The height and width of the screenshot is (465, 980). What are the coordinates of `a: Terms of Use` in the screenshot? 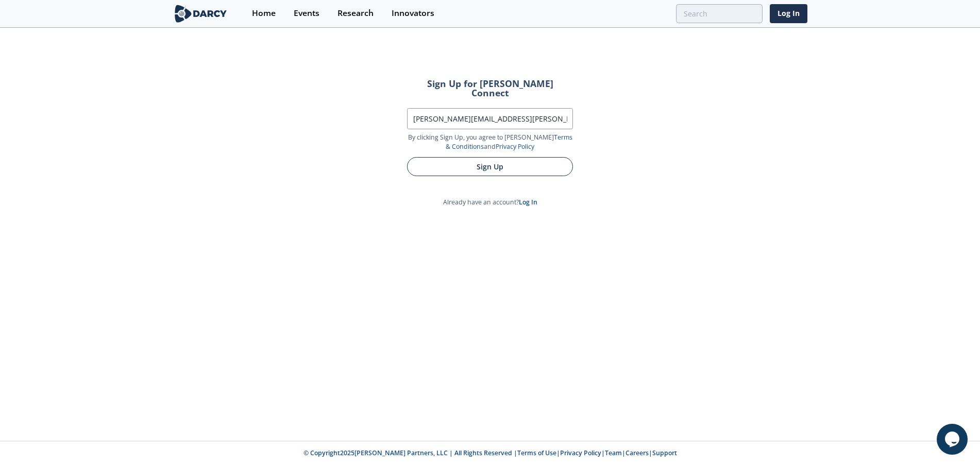 It's located at (537, 453).